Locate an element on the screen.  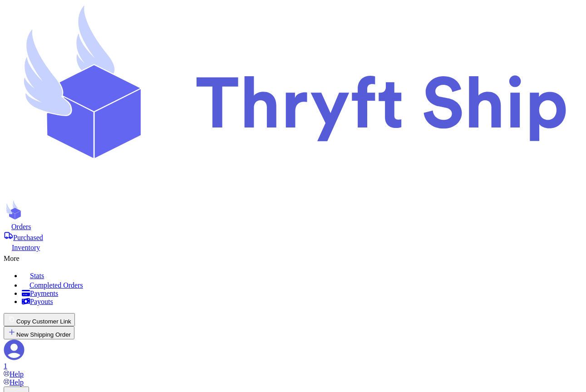
span: Payments is located at coordinates (44, 293).